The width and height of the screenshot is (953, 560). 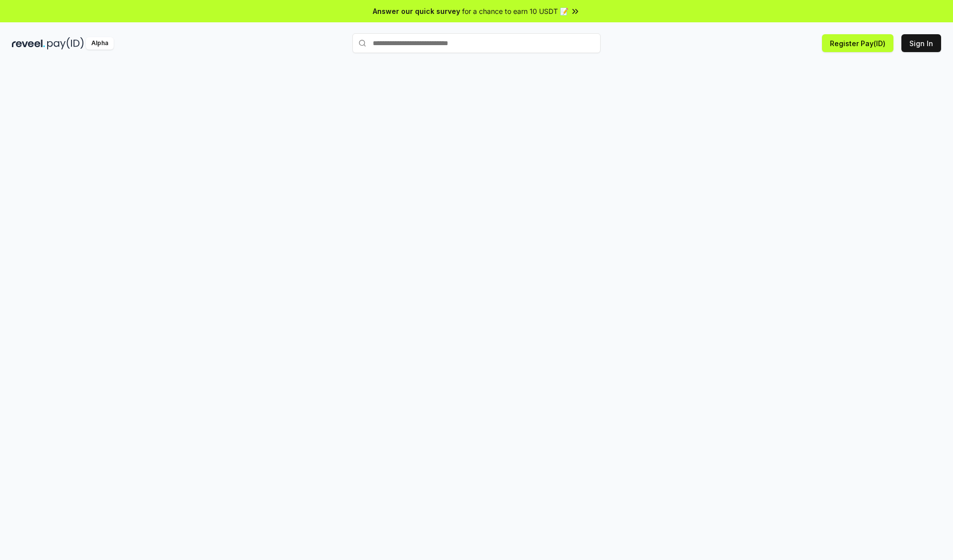 I want to click on img: pay_id, so click(x=66, y=43).